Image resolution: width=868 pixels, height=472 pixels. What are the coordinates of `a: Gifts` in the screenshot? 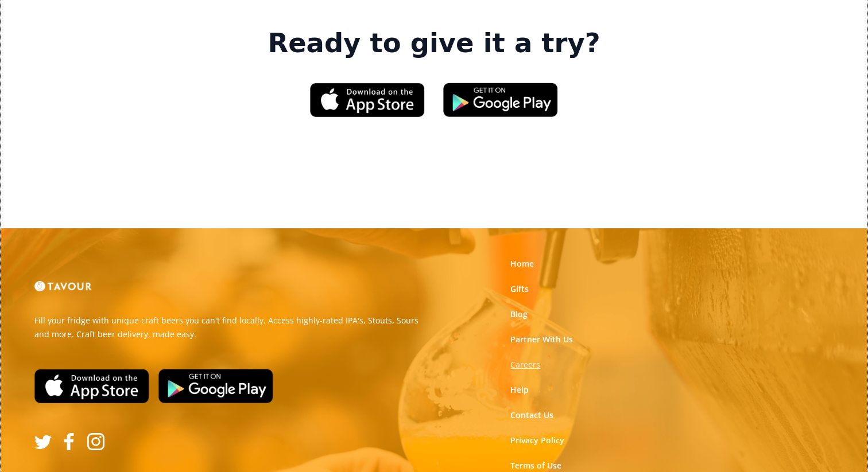 It's located at (519, 290).